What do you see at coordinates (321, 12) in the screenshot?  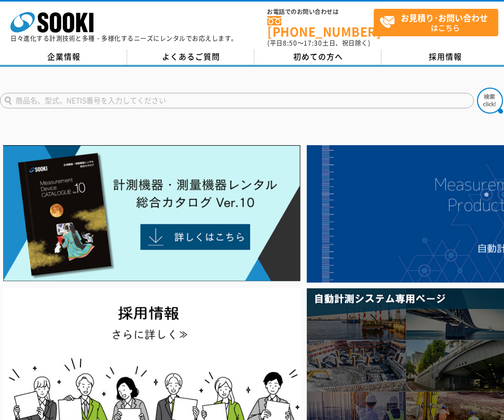 I see `span: お電話でのお問い合わせは` at bounding box center [321, 12].